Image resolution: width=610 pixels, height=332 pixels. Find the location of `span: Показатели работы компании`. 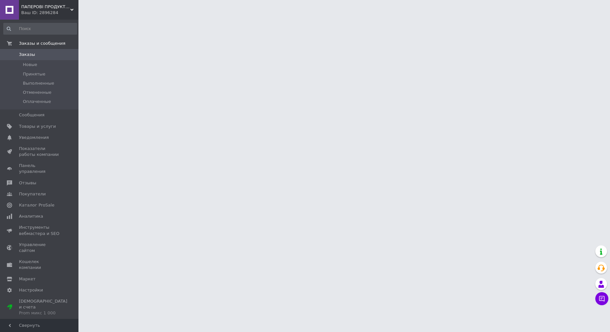

span: Показатели работы компании is located at coordinates (40, 152).